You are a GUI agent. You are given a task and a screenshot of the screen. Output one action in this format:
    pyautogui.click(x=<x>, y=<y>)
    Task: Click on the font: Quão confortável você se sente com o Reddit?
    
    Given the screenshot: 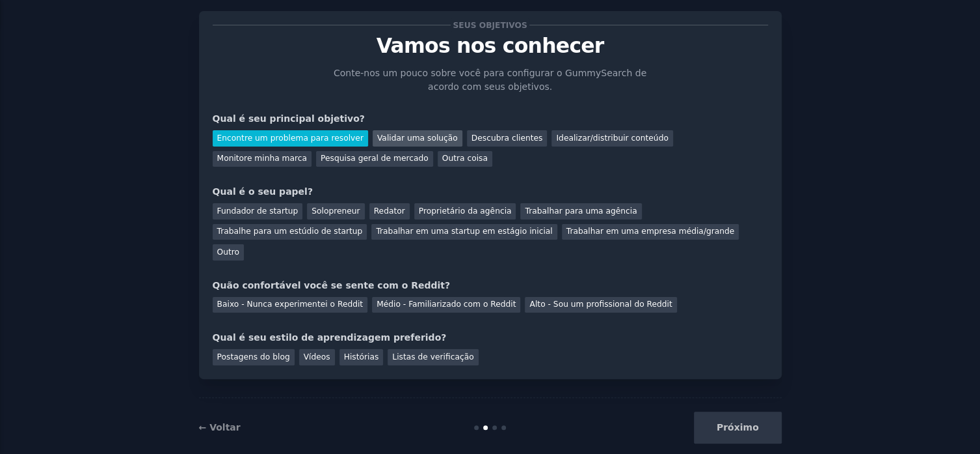 What is the action you would take?
    pyautogui.click(x=331, y=285)
    